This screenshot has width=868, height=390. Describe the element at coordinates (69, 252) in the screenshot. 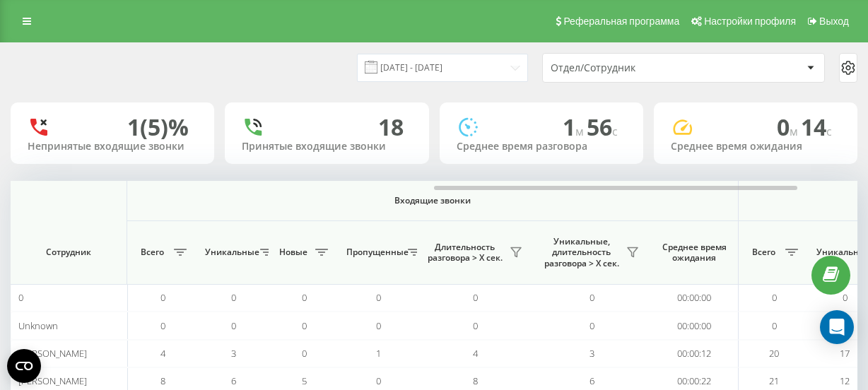

I see `span: Сотрудник` at that location.